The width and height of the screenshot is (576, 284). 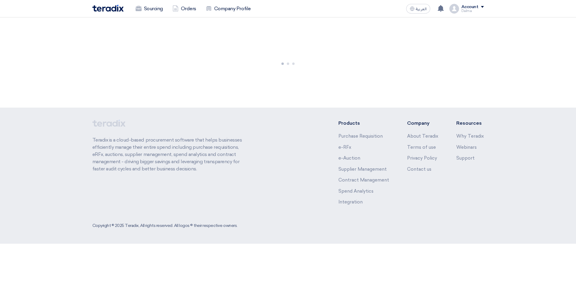 What do you see at coordinates (422, 158) in the screenshot?
I see `a: Privacy Policy` at bounding box center [422, 158].